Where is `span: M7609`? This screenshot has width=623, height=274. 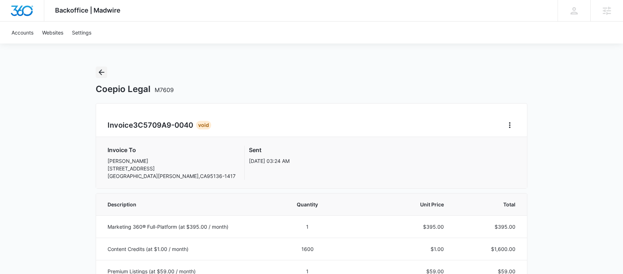
span: M7609 is located at coordinates (164, 90).